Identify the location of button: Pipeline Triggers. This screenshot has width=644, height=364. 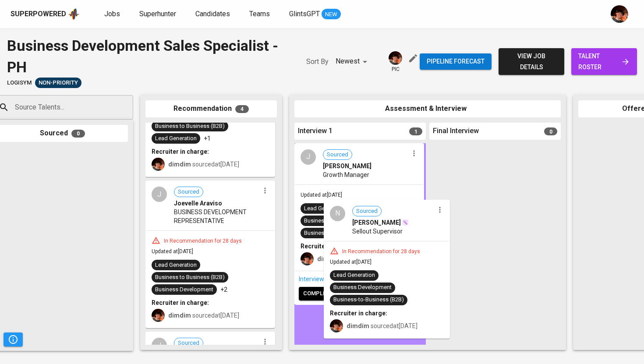
(13, 339).